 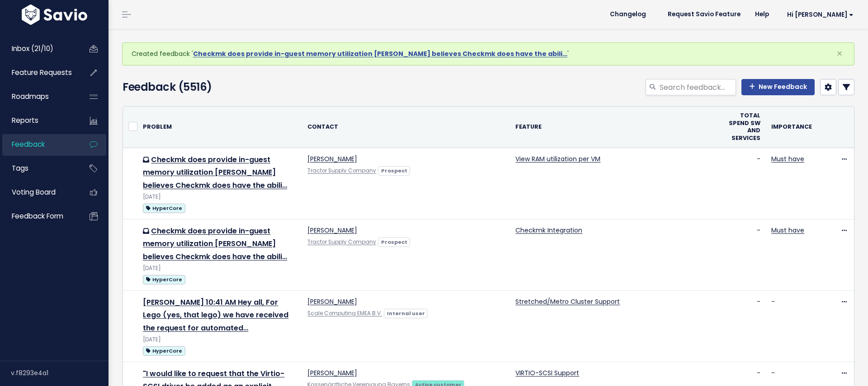 What do you see at coordinates (549, 230) in the screenshot?
I see `a: Checkmk Integration` at bounding box center [549, 230].